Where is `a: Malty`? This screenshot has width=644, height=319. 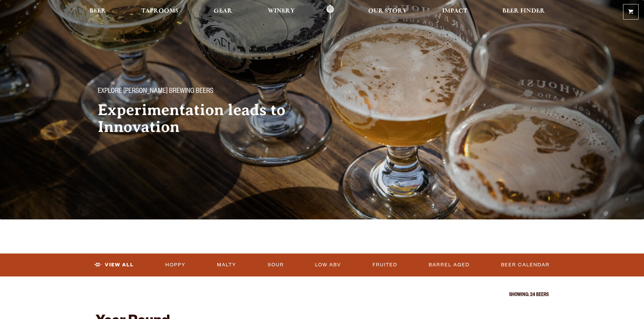 a: Malty is located at coordinates (226, 265).